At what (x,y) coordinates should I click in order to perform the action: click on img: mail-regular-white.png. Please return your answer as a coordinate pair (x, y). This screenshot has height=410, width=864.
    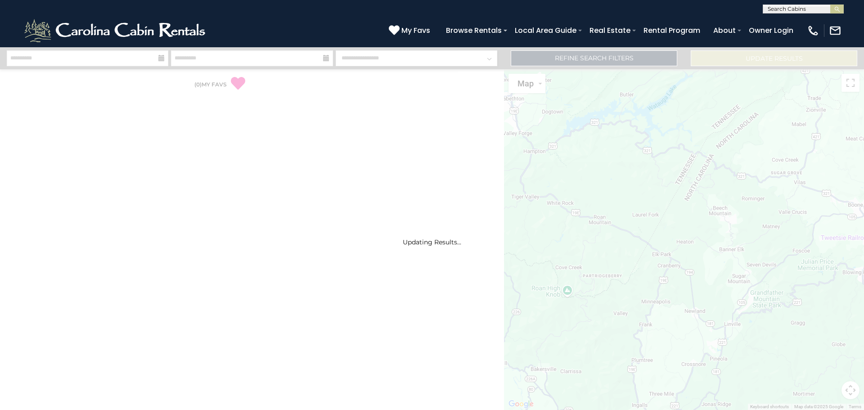
    Looking at the image, I should click on (836, 31).